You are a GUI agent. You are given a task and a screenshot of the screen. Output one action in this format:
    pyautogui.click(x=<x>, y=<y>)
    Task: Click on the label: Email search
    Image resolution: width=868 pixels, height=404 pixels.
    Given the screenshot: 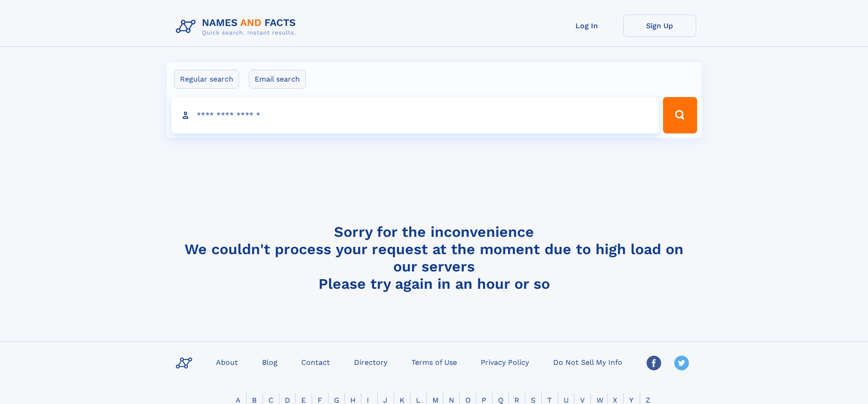 What is the action you would take?
    pyautogui.click(x=277, y=79)
    